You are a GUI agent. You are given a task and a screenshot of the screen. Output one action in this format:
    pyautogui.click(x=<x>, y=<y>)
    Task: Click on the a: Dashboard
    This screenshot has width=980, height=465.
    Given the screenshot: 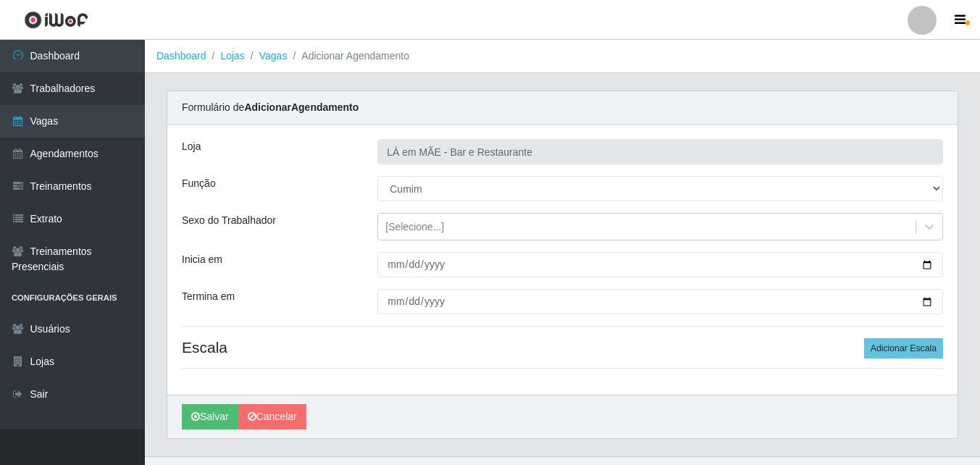 What is the action you would take?
    pyautogui.click(x=181, y=56)
    